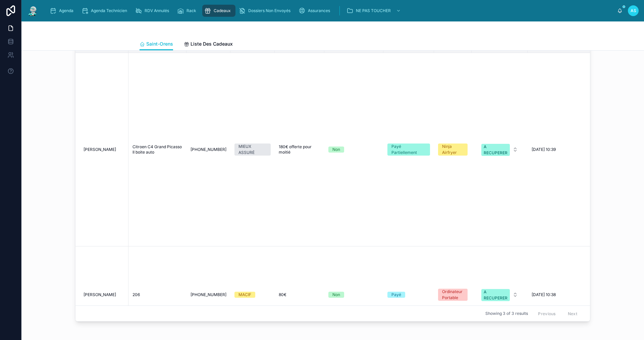  What do you see at coordinates (253, 295) in the screenshot?
I see `a: MACIF` at bounding box center [253, 295].